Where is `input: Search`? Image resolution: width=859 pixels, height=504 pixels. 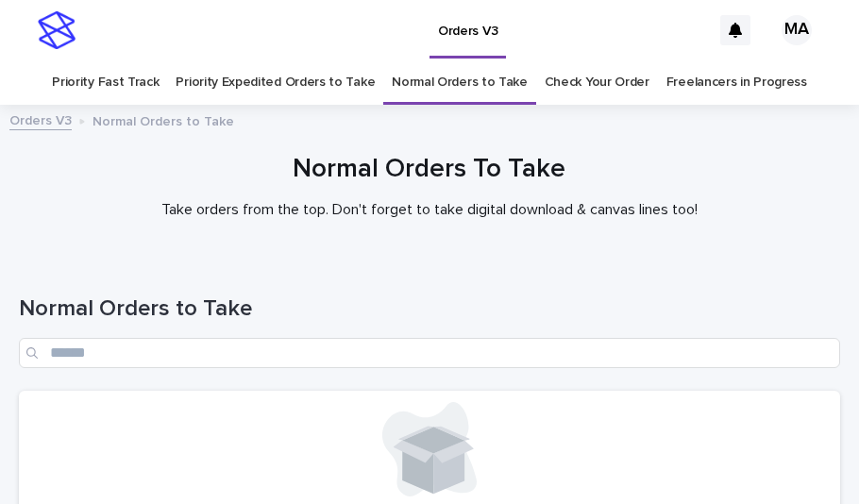 input: Search is located at coordinates (430, 353).